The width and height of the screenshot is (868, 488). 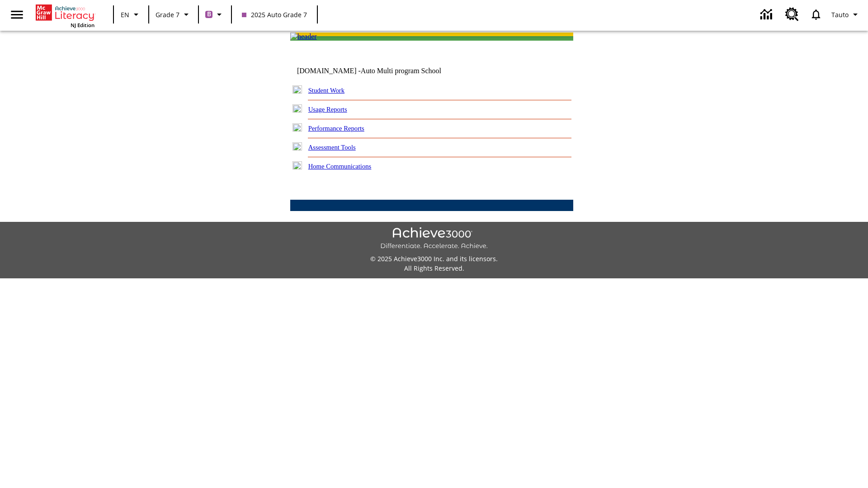 I want to click on a: Usage Reports, so click(x=328, y=110).